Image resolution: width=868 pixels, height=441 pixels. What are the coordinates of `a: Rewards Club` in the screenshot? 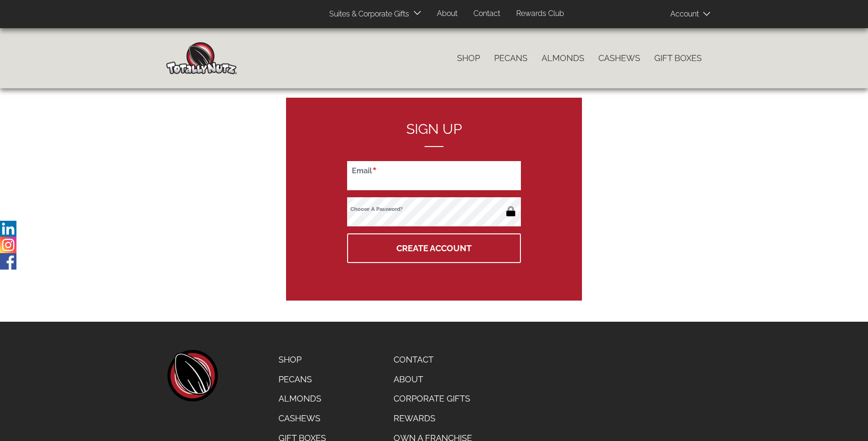 It's located at (541, 14).